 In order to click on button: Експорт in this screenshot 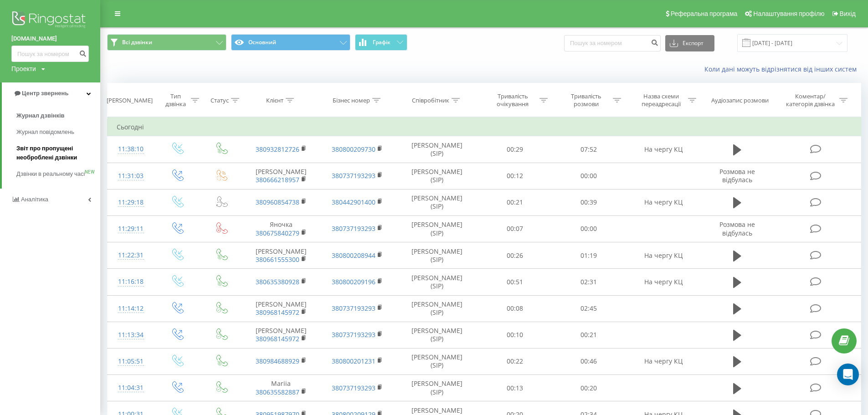, I will do `click(690, 43)`.